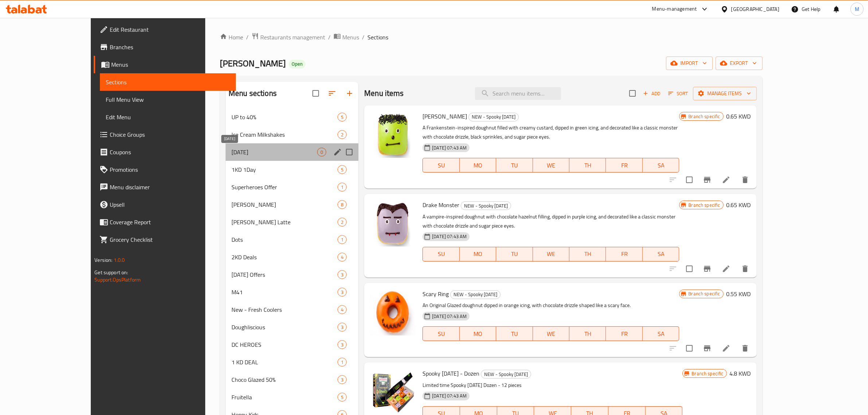  What do you see at coordinates (165, 134) in the screenshot?
I see `a: Choice Groups` at bounding box center [165, 134].